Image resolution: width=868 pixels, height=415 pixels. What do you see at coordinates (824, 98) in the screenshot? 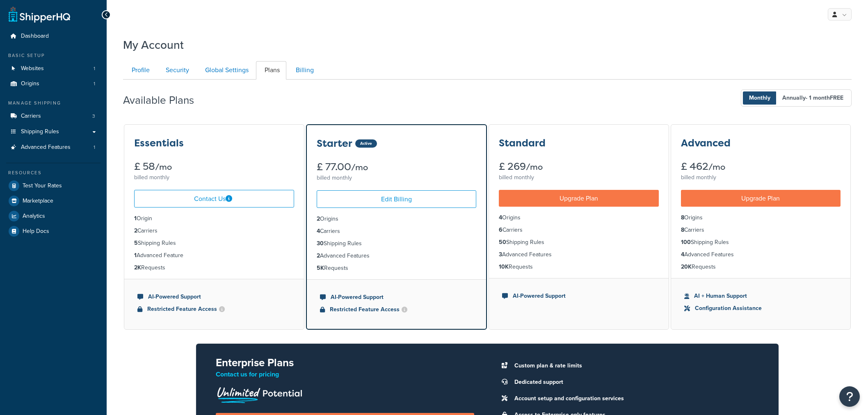
I see `span: - 1 month` at bounding box center [824, 98].